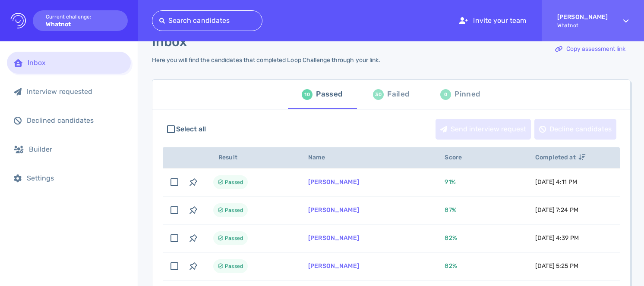  What do you see at coordinates (76, 149) in the screenshot?
I see `div: Builder` at bounding box center [76, 149].